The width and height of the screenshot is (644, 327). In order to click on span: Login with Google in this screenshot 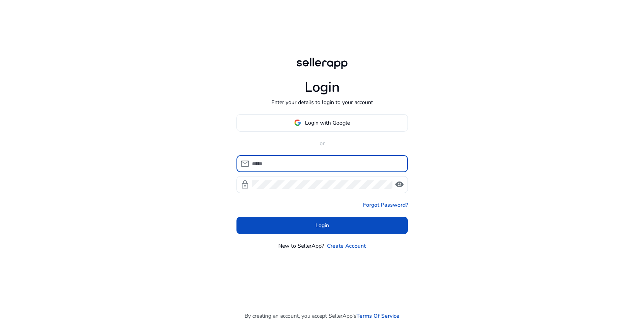, I will do `click(328, 122)`.